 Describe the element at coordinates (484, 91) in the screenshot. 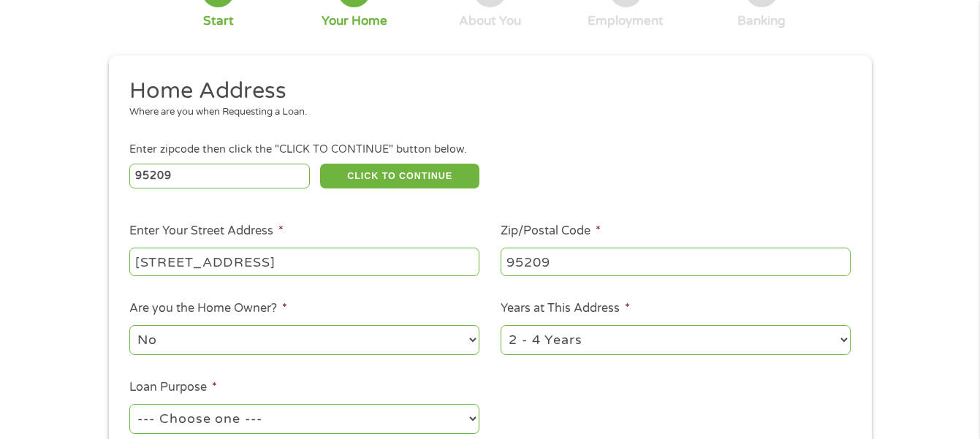

I see `h2: Home Address` at that location.